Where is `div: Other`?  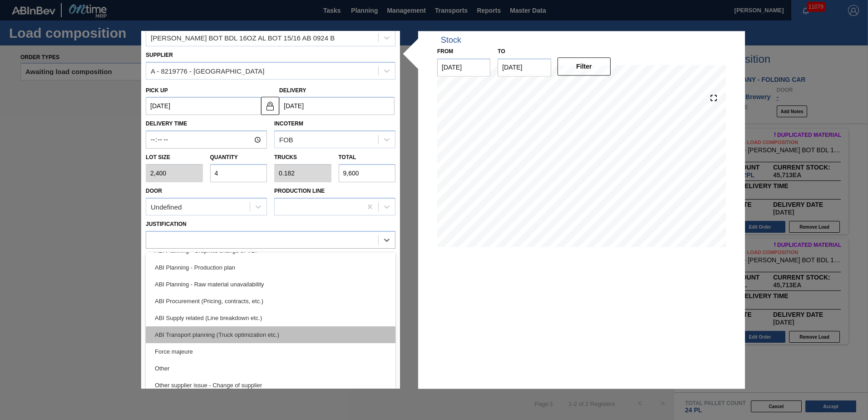
div: Other is located at coordinates (270, 368).